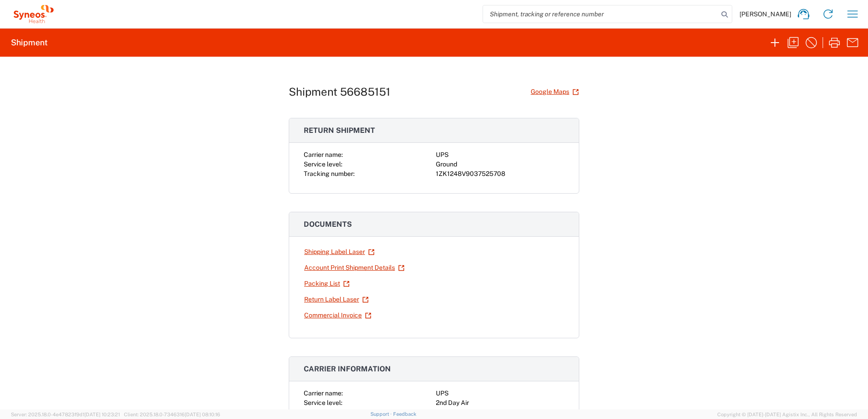 The image size is (868, 419). I want to click on a: Google Maps, so click(555, 92).